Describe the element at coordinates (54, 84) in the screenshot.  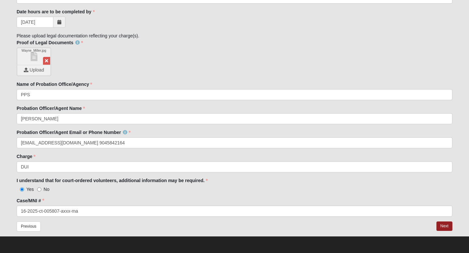
I see `label: Name of Probation Office/Agency` at that location.